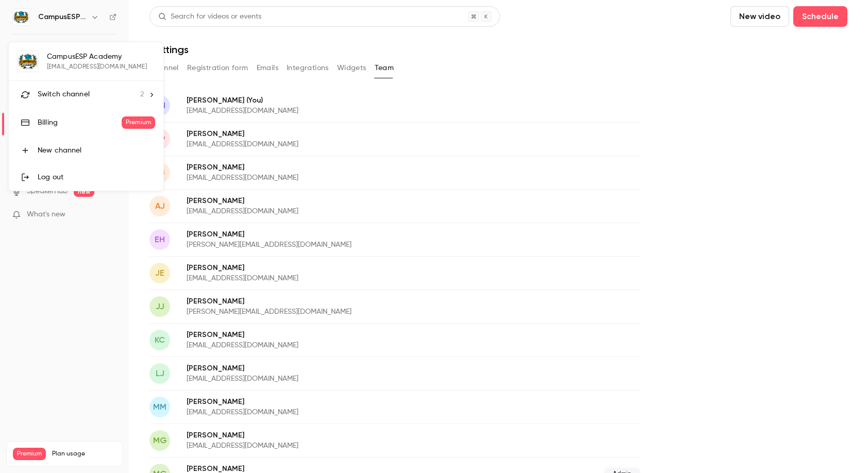  I want to click on div: Log out, so click(96, 177).